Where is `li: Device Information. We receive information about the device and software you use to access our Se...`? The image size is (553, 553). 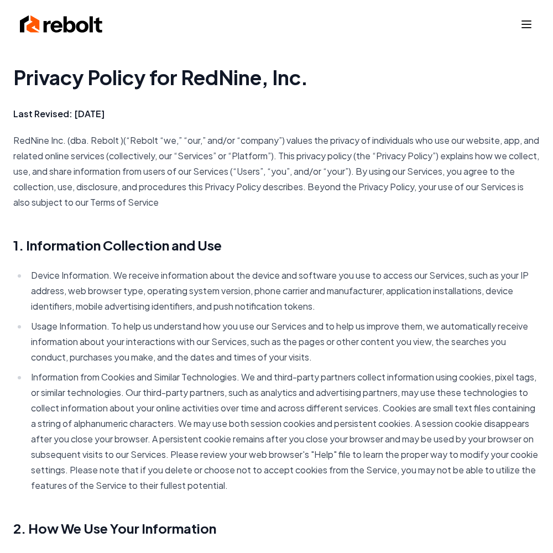
li: Device Information. We receive information about the device and software you use to access our Se... is located at coordinates (283, 291).